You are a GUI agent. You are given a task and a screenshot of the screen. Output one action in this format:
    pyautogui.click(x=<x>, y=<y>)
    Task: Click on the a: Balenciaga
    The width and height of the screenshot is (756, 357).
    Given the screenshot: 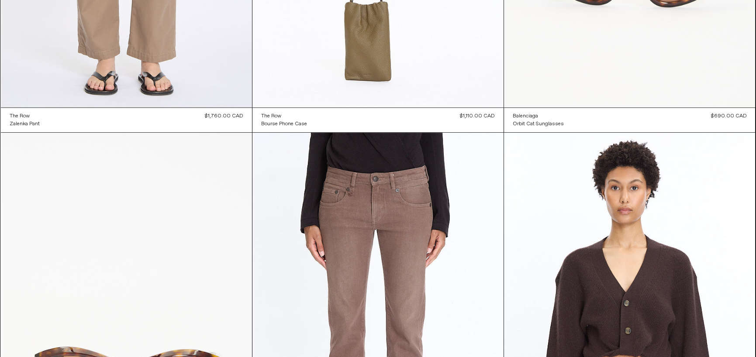 What is the action you would take?
    pyautogui.click(x=538, y=116)
    